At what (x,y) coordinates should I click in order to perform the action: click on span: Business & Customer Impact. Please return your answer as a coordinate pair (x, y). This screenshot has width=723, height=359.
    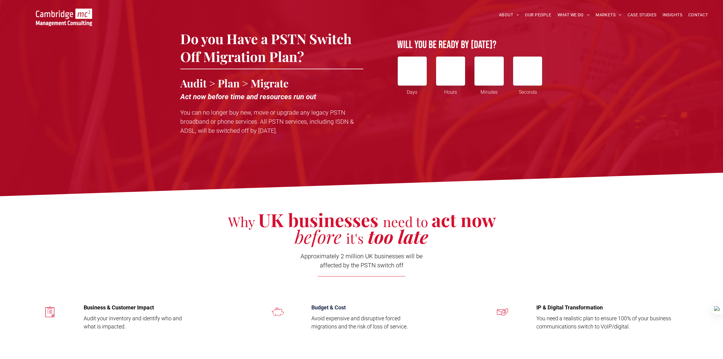
    Looking at the image, I should click on (119, 307).